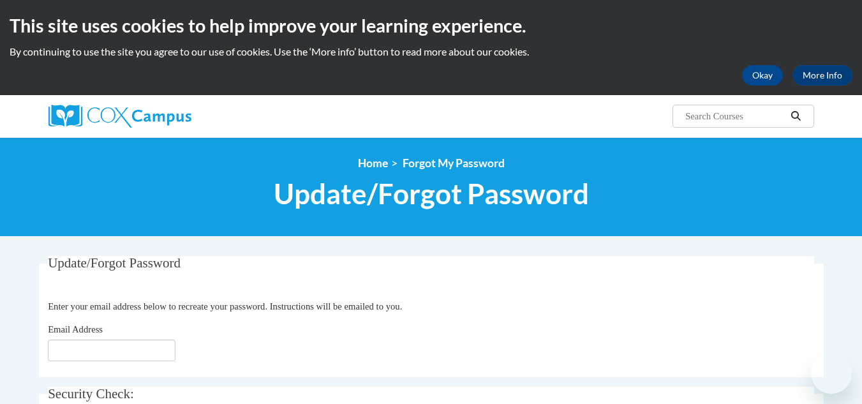 The width and height of the screenshot is (862, 404). What do you see at coordinates (763, 75) in the screenshot?
I see `button: Okay` at bounding box center [763, 75].